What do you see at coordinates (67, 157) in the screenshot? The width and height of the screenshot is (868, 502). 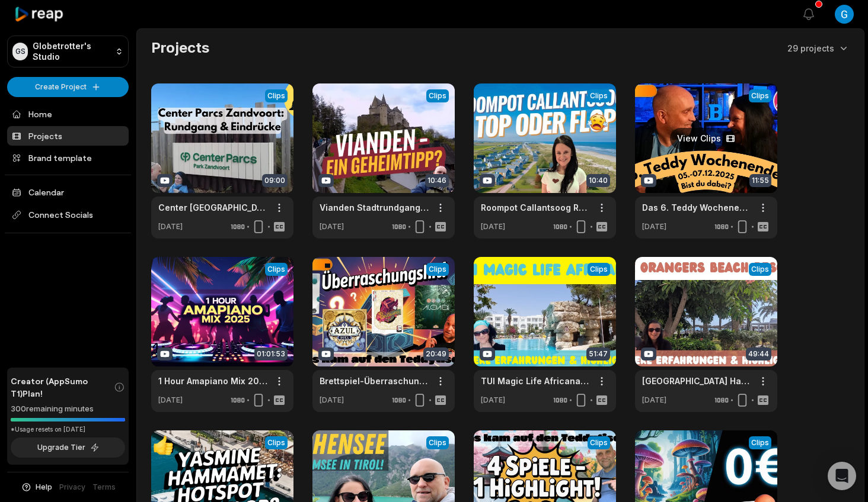 I see `a: Brand template` at bounding box center [67, 157].